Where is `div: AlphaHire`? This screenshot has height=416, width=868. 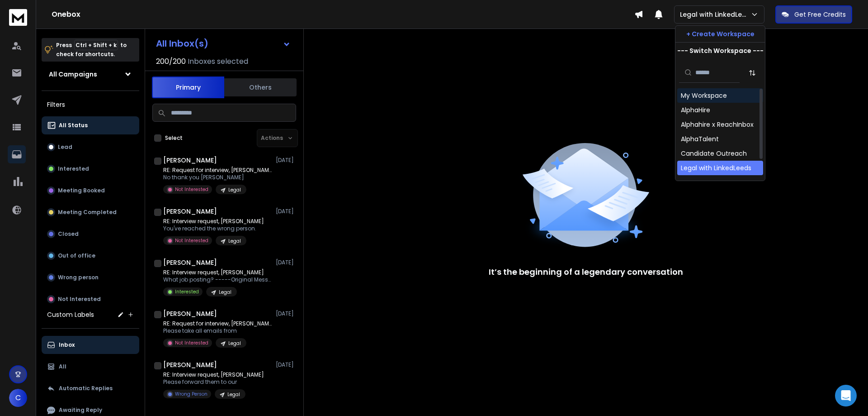 div: AlphaHire is located at coordinates (695, 110).